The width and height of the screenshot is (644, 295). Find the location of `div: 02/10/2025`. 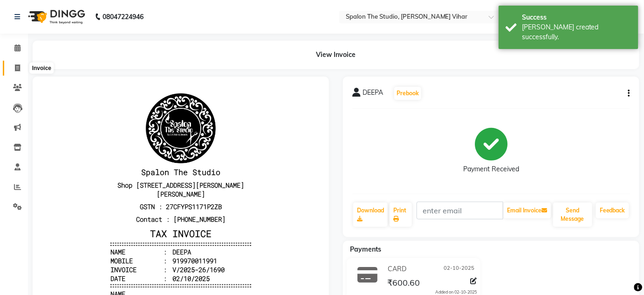

div: 02/10/2025 is located at coordinates (148, 192).